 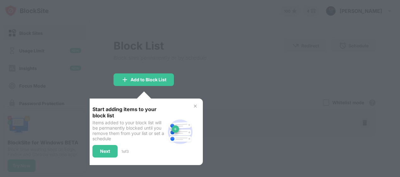 I want to click on div: 1 of 3, so click(x=125, y=152).